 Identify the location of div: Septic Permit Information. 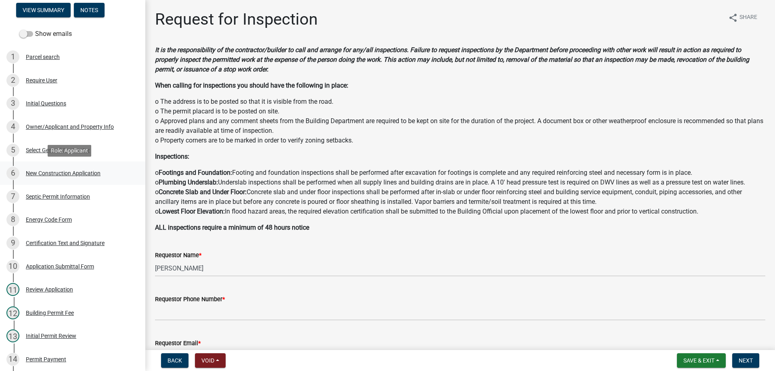
(58, 197).